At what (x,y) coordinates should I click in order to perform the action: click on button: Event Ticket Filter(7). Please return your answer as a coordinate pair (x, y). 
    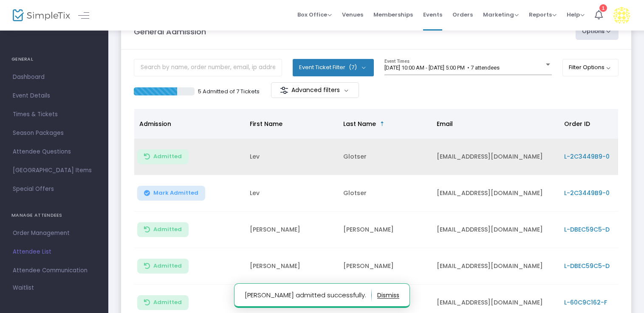
    Looking at the image, I should click on (333, 67).